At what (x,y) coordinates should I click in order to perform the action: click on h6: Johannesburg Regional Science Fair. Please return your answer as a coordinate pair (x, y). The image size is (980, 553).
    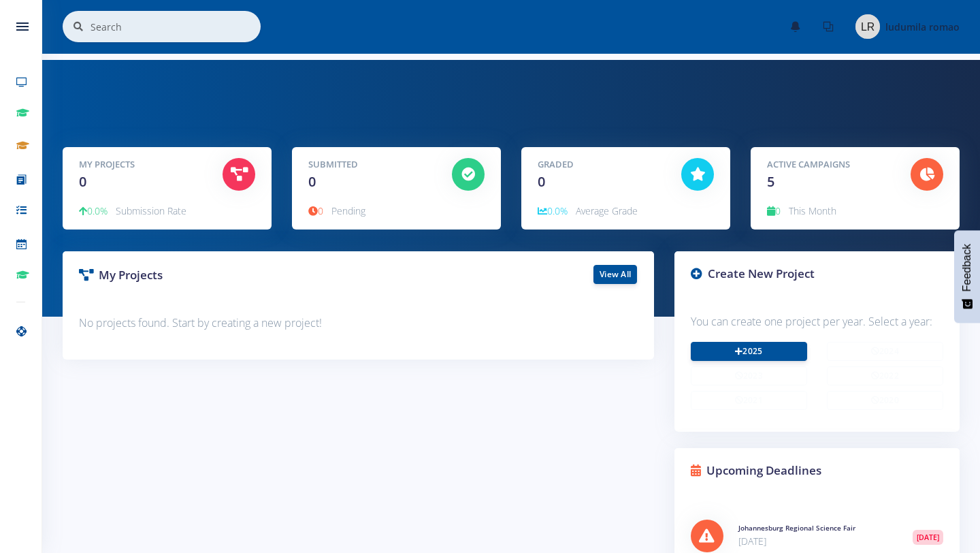
    Looking at the image, I should click on (816, 528).